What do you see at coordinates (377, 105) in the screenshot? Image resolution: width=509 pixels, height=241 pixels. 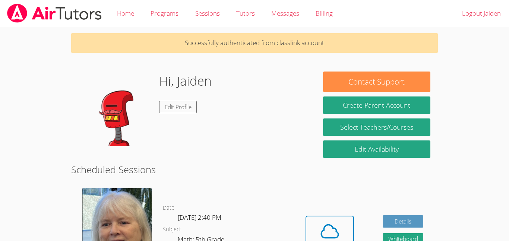 I see `button: Create Parent Account` at bounding box center [377, 105].